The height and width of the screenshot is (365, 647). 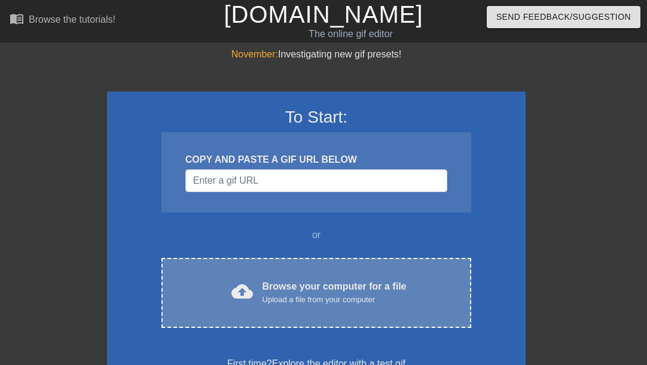 What do you see at coordinates (316, 235) in the screenshot?
I see `div: or` at bounding box center [316, 235].